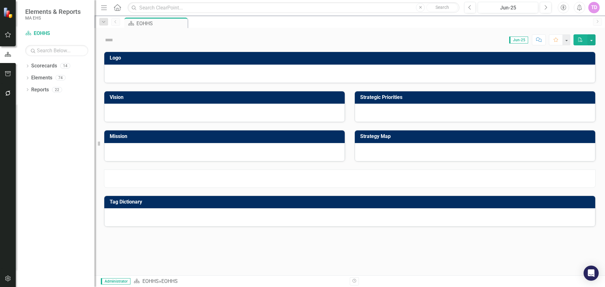 Image resolution: width=605 pixels, height=287 pixels. Describe the element at coordinates (226, 136) in the screenshot. I see `h3: Mission` at that location.